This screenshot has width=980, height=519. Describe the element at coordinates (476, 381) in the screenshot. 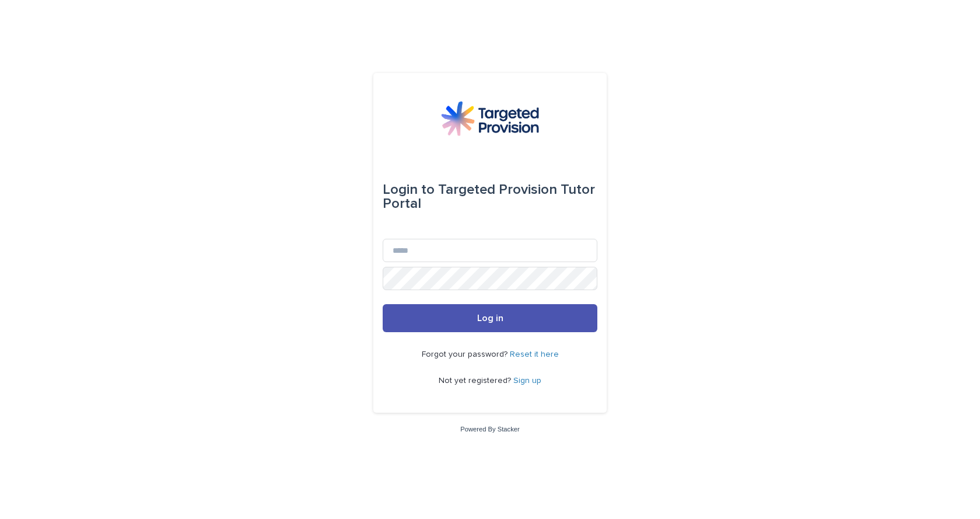

I see `span: Not yet registered?` at that location.